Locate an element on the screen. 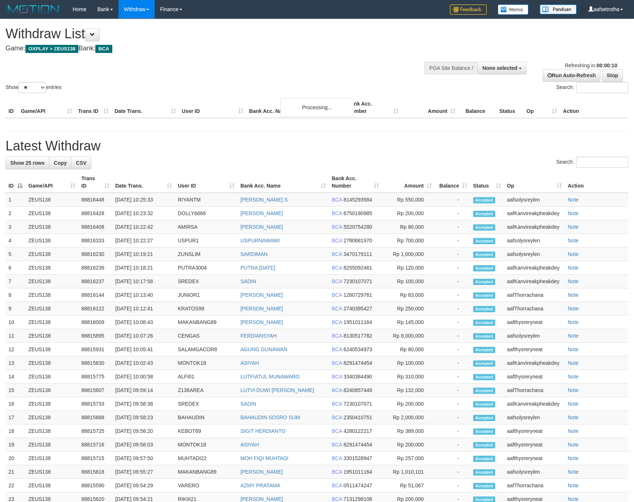 This screenshot has height=502, width=634. span: Copy 3340384490 to clipboard is located at coordinates (358, 377).